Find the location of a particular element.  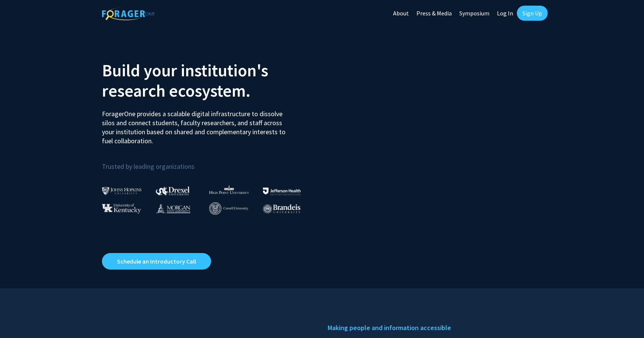

p: Trusted by leading organizations is located at coordinates (210, 162).